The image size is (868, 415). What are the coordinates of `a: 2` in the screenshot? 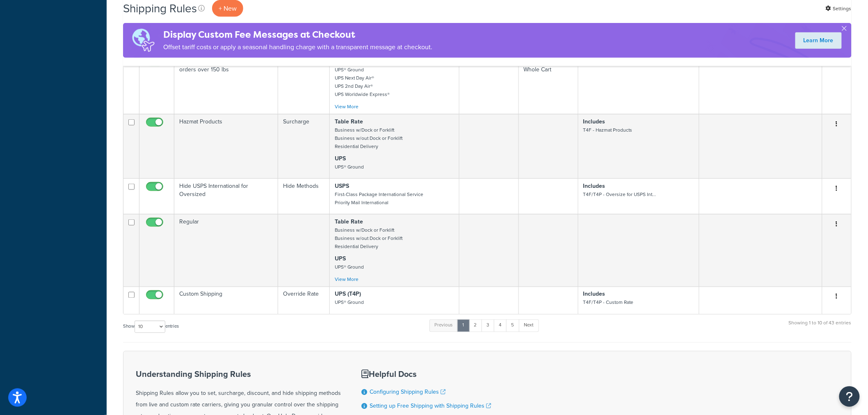 It's located at (475, 326).